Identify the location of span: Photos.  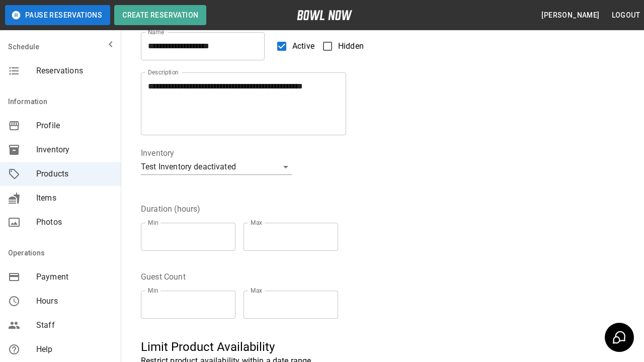
(75, 222).